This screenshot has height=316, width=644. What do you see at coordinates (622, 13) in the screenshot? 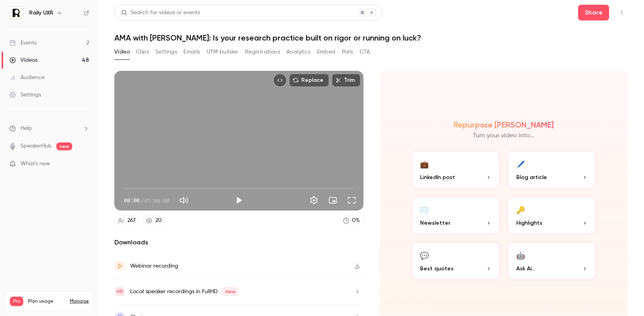
I see `button: Top Bar Actions` at bounding box center [622, 13].